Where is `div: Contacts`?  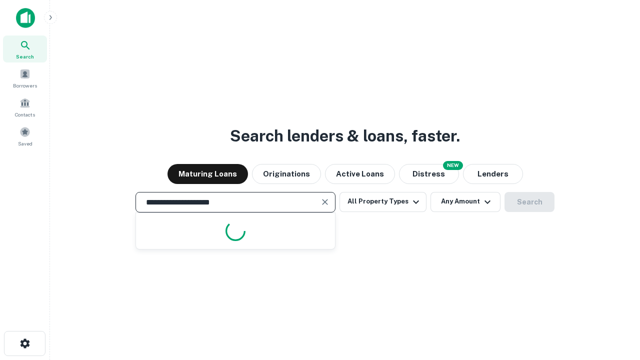 div: Contacts is located at coordinates (25, 107).